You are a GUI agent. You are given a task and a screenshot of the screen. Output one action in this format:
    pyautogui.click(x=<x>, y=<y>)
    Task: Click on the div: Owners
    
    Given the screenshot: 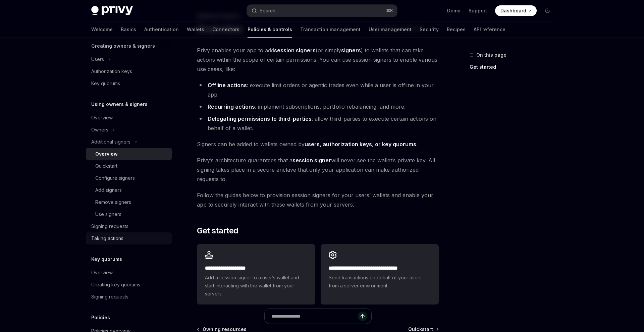 What is the action you would take?
    pyautogui.click(x=99, y=130)
    